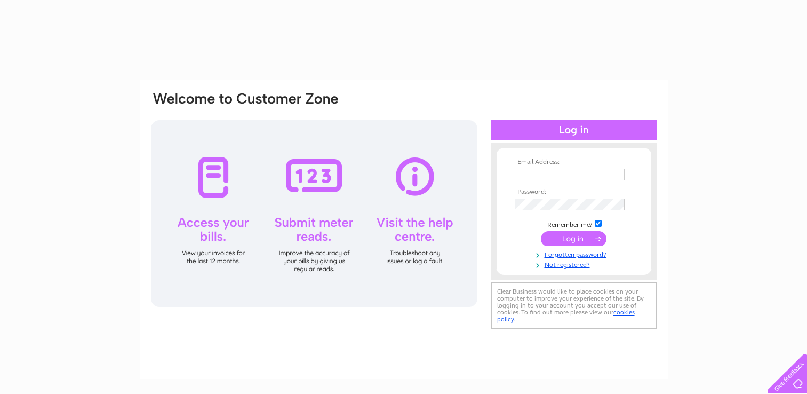 The image size is (807, 394). Describe the element at coordinates (566, 315) in the screenshot. I see `a: cookies policy` at that location.